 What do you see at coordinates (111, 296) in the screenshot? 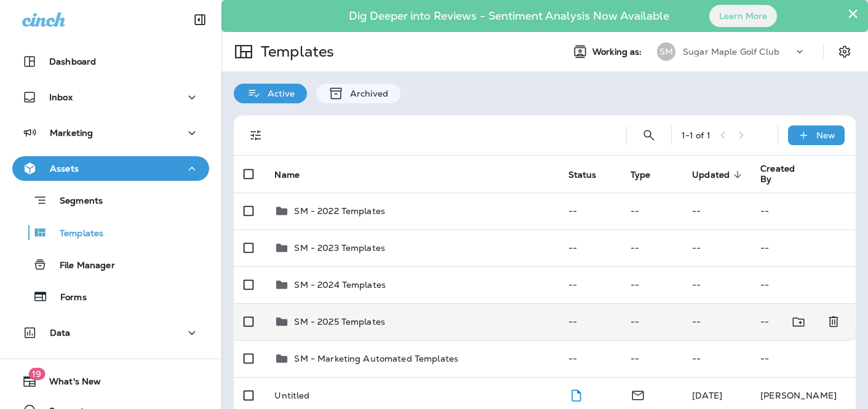
I see `button: Forms` at bounding box center [111, 296].